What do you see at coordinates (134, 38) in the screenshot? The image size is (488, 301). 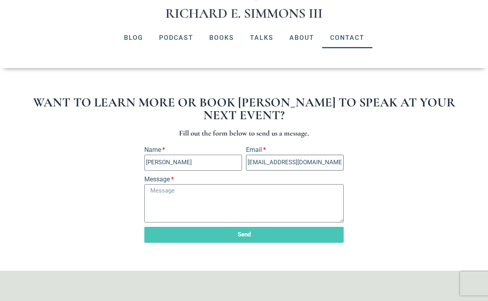 I see `a: Blog` at bounding box center [134, 38].